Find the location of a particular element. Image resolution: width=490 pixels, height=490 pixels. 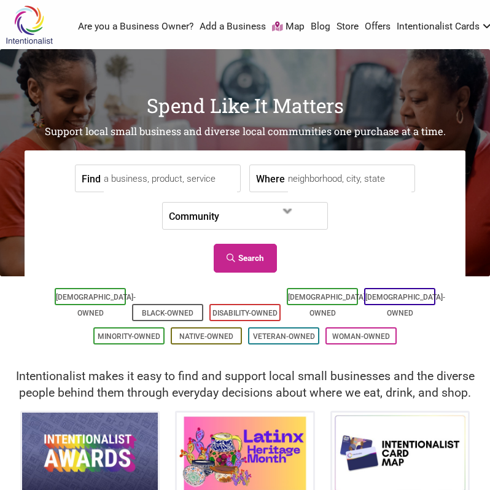

a: Store is located at coordinates (347, 27).